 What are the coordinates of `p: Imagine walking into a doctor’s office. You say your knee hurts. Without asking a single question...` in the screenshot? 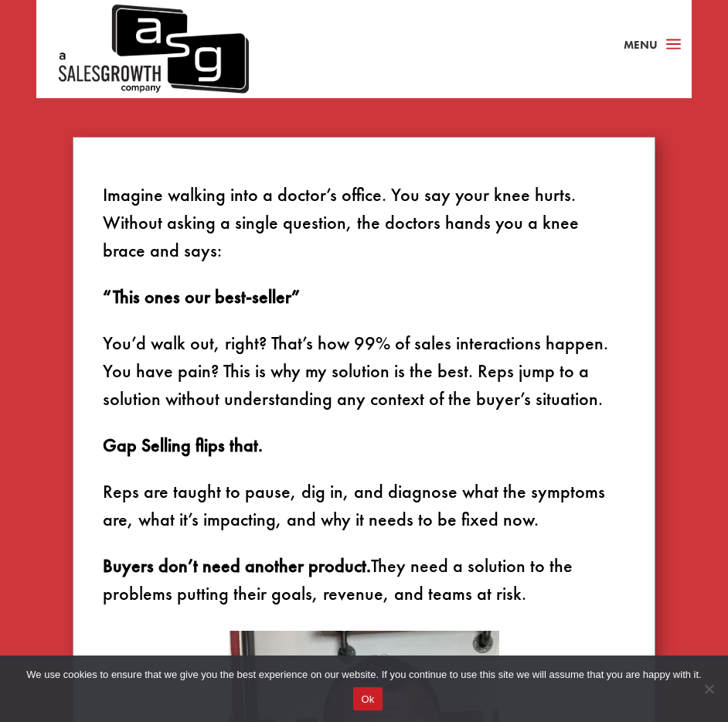 It's located at (364, 232).